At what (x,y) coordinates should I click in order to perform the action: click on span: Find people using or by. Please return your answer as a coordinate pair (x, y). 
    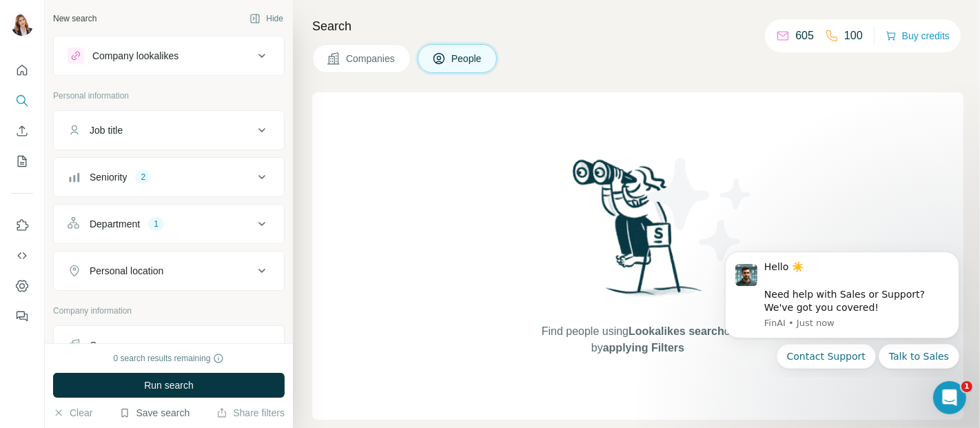
    Looking at the image, I should click on (637, 340).